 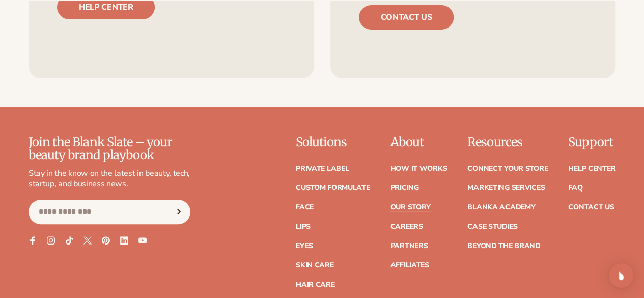 I want to click on p: Solutions, so click(x=333, y=142).